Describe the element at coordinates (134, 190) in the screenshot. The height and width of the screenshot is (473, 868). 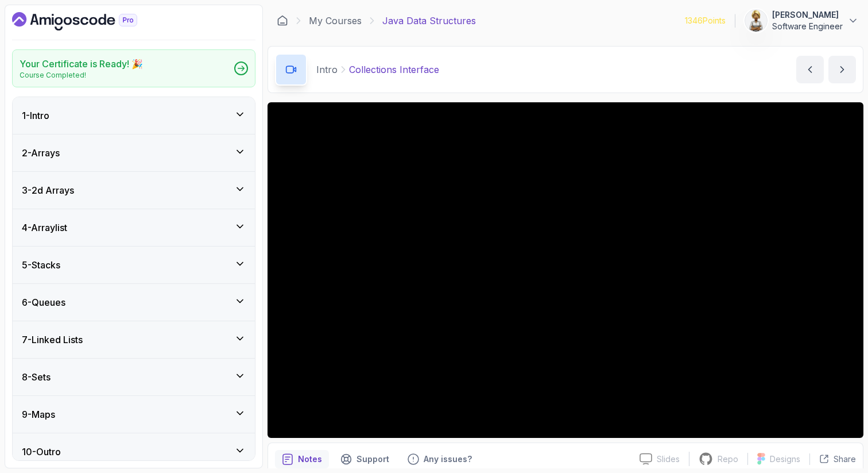
I see `button: 3-2d Arrays` at that location.